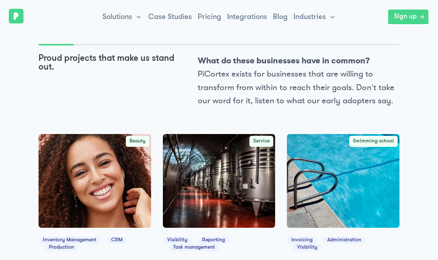  What do you see at coordinates (280, 17) in the screenshot?
I see `a: Blog` at bounding box center [280, 17].